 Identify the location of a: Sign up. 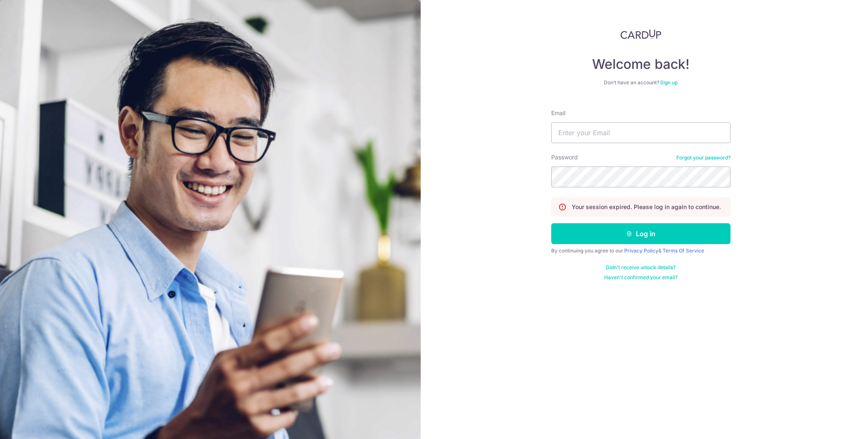
(669, 82).